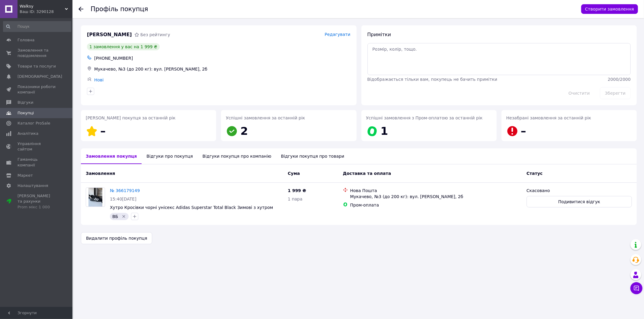  Describe the element at coordinates (313, 156) in the screenshot. I see `div: Відгуки покупця про товари` at that location.